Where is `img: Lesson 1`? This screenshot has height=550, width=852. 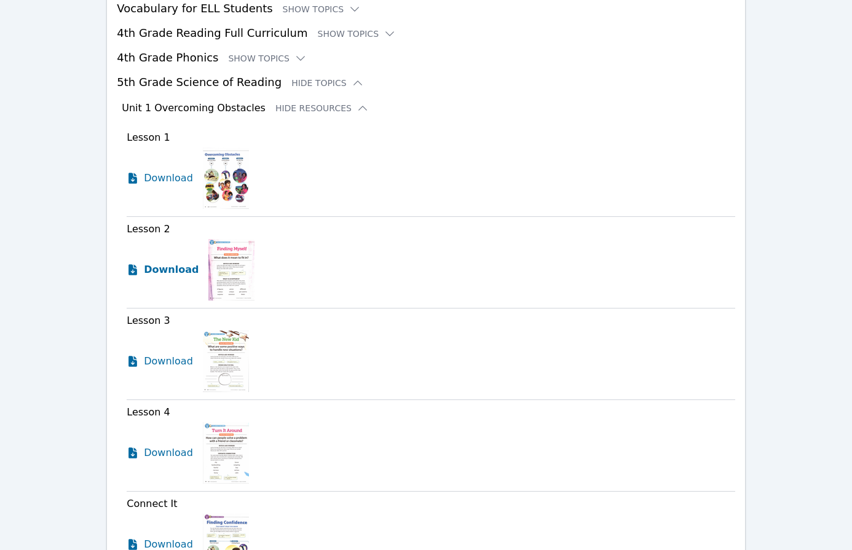
img: Lesson 1 is located at coordinates (226, 178).